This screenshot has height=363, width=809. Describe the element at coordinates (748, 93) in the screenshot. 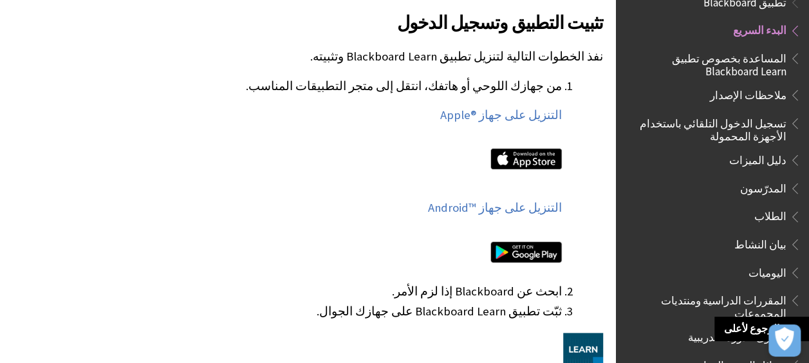

I see `span: ملاحظات الإصدار` at that location.